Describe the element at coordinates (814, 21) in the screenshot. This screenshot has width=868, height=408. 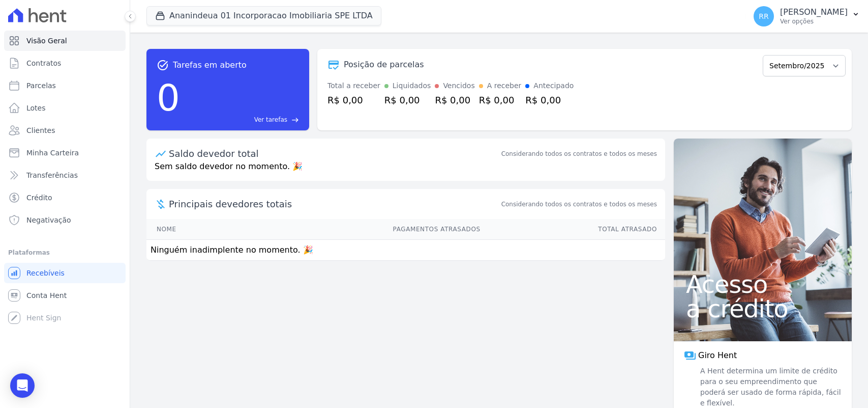
I see `p: Ver opções` at that location.